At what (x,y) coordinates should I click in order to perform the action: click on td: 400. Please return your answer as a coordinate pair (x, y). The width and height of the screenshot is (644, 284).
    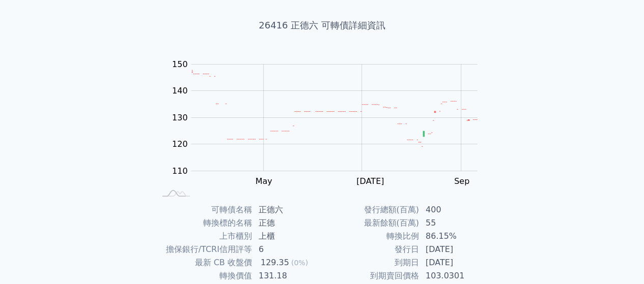
    Looking at the image, I should click on (454, 210).